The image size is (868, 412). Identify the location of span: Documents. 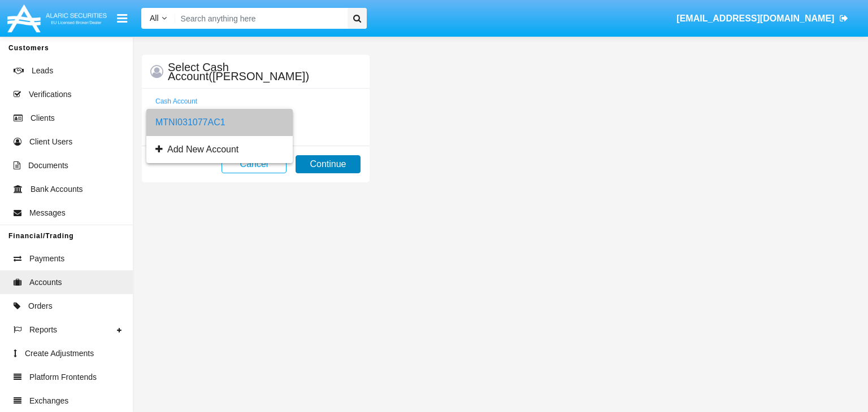
(48, 166).